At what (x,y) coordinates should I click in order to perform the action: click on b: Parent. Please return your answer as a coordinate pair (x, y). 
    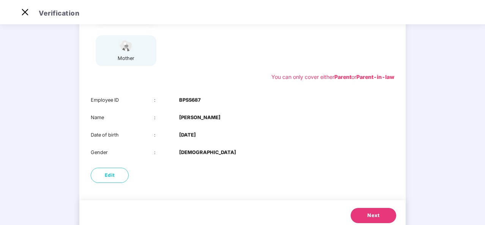
    Looking at the image, I should click on (343, 77).